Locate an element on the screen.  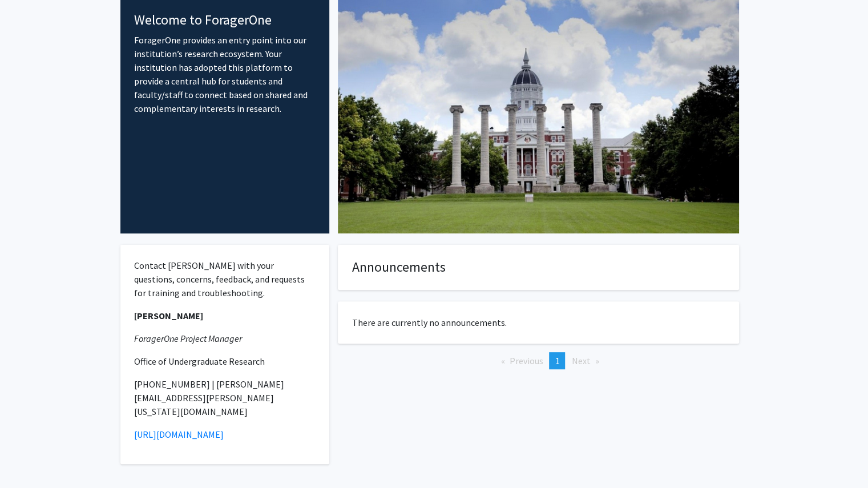
span: Next is located at coordinates (581, 360).